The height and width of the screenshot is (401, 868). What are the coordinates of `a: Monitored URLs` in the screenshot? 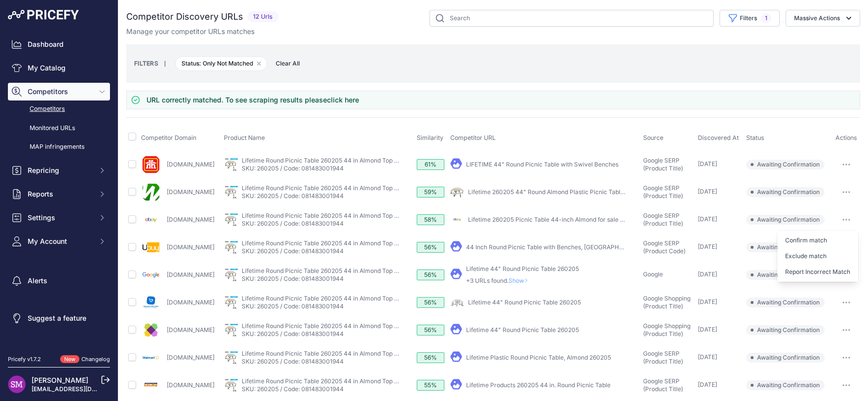 It's located at (59, 128).